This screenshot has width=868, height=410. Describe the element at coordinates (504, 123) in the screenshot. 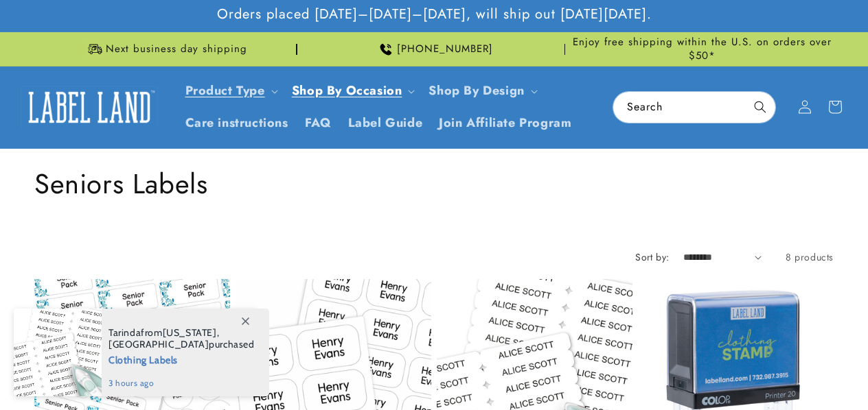

I see `span: Join Affiliate Program` at that location.